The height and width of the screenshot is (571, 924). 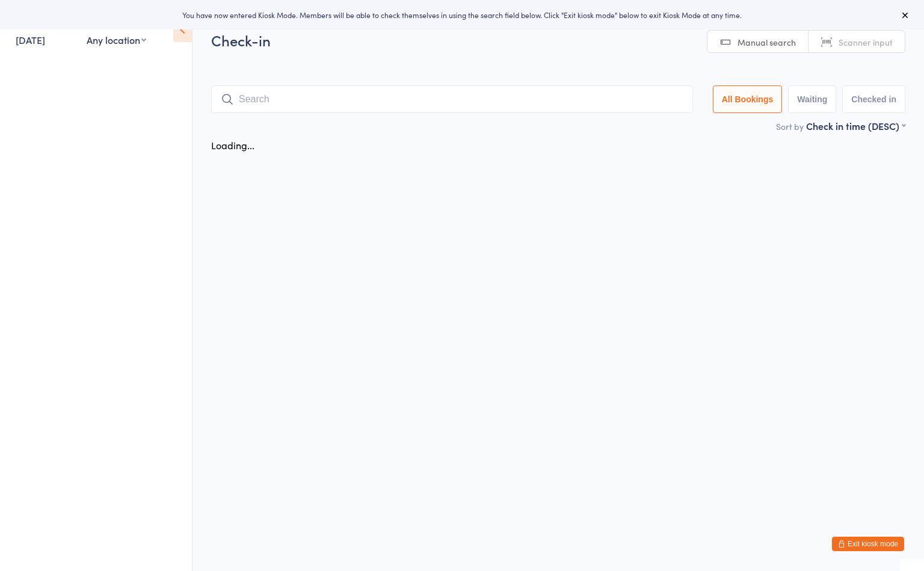 What do you see at coordinates (766, 43) in the screenshot?
I see `span: Manual search` at bounding box center [766, 43].